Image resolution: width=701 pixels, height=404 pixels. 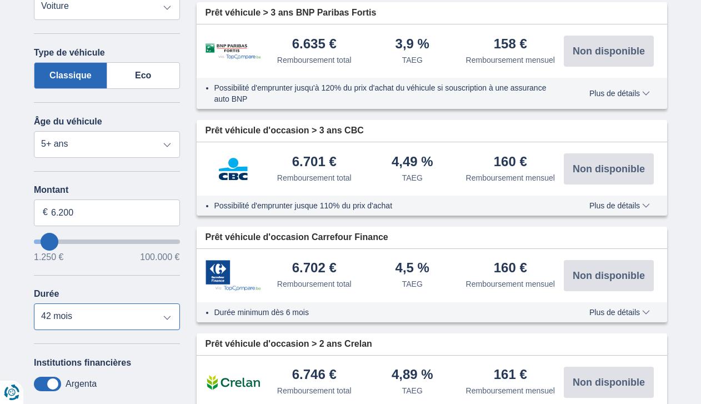 What do you see at coordinates (297, 237) in the screenshot?
I see `span: Prêt véhicule d'occasion Carrefour Finance` at bounding box center [297, 237].